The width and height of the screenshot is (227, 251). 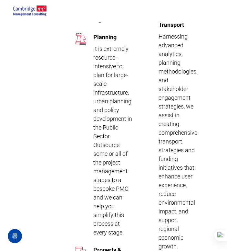 I want to click on a: Your Business Transformed | Cambridge Management Consulting, so click(x=30, y=10).